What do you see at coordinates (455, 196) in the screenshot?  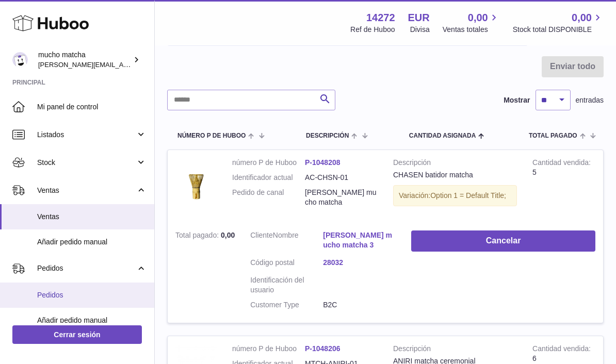 I see `div: Variación:` at bounding box center [455, 196].